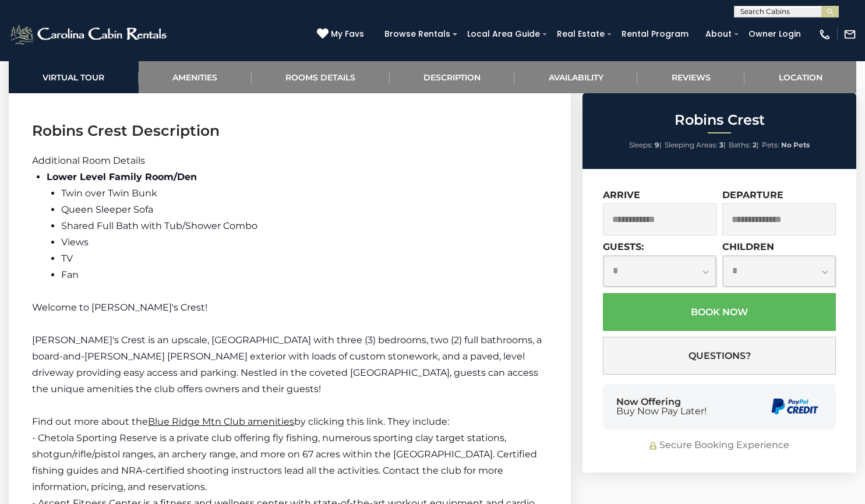  Describe the element at coordinates (89, 160) in the screenshot. I see `span: Additional Room Details` at that location.